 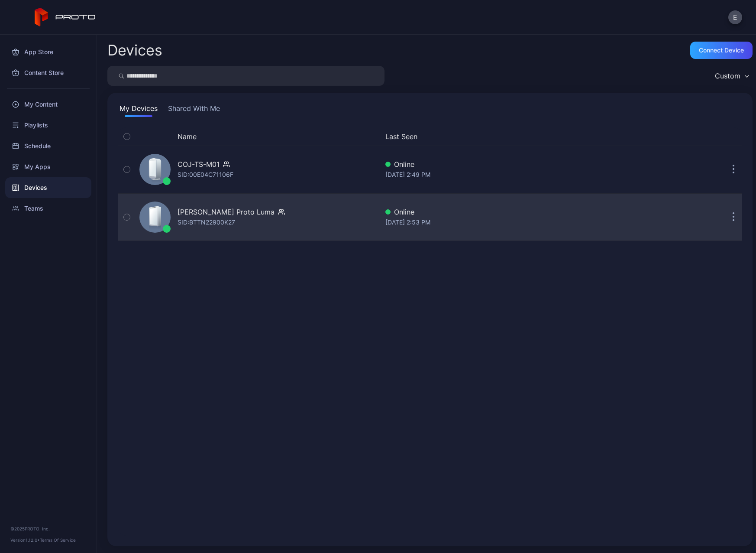 I want to click on button: Last Seen, so click(x=507, y=136).